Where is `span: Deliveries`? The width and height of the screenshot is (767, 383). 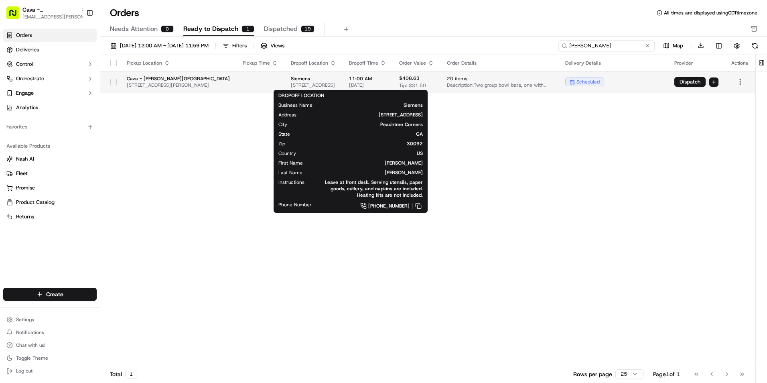
span: Deliveries is located at coordinates (27, 50).